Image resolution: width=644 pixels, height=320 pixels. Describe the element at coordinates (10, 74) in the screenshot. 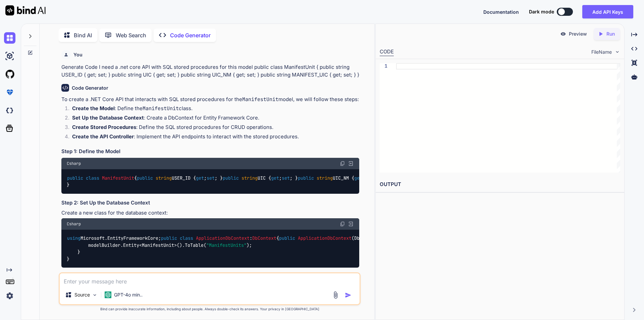

I see `img: githubLight` at that location.